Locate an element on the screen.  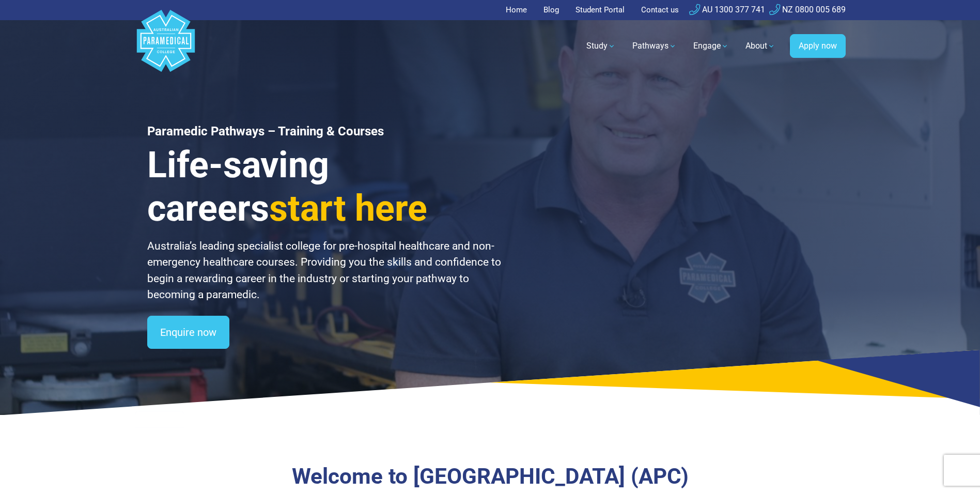
a: Engage is located at coordinates (711, 46).